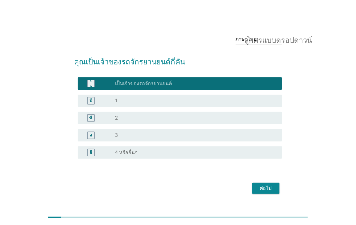 The width and height of the screenshot is (356, 225). What do you see at coordinates (116, 101) in the screenshot?
I see `font: 1` at bounding box center [116, 101].